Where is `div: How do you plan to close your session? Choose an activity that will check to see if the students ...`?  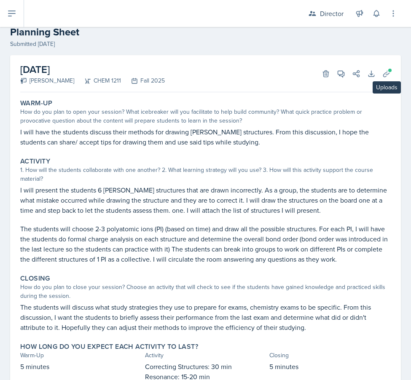
div: How do you plan to close your session? Choose an activity that will check to see if the students ... is located at coordinates (205, 291).